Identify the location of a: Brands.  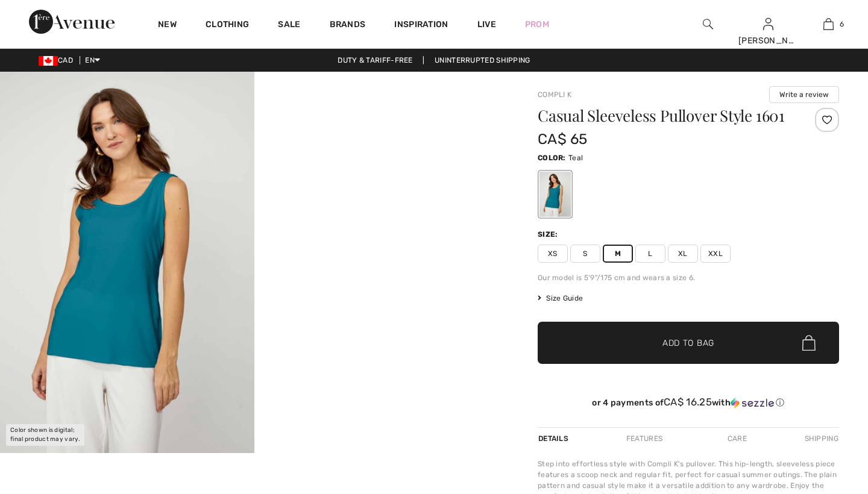
(348, 25).